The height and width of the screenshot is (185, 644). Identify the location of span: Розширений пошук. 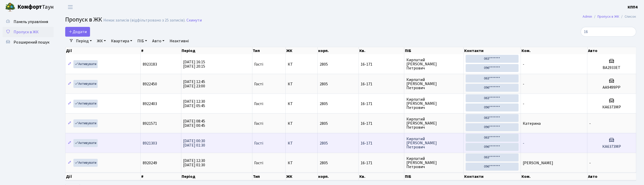
(32, 42).